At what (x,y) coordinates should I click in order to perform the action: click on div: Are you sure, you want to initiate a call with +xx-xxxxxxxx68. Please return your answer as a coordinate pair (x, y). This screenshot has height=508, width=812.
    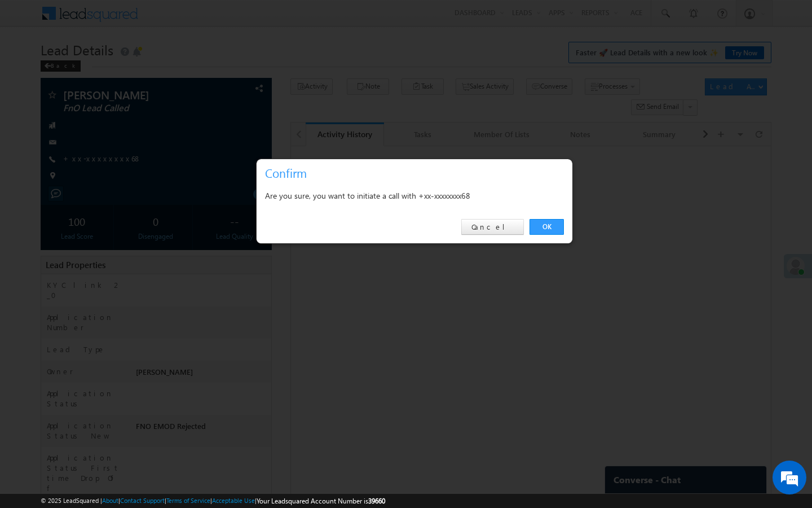
    Looking at the image, I should click on (414, 196).